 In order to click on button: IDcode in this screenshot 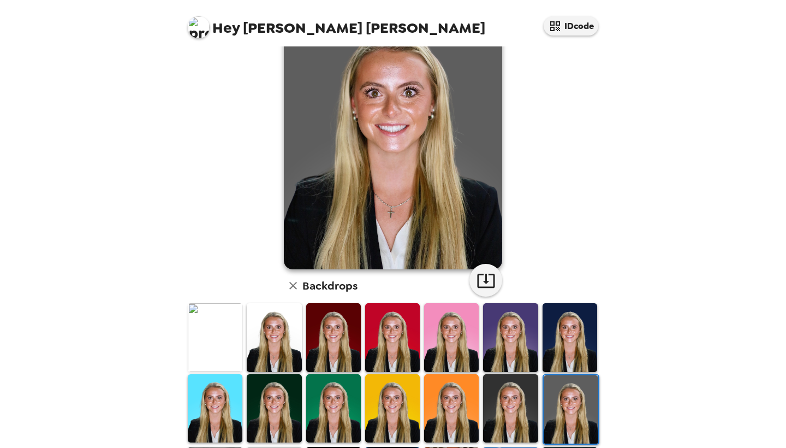, I will do `click(571, 26)`.